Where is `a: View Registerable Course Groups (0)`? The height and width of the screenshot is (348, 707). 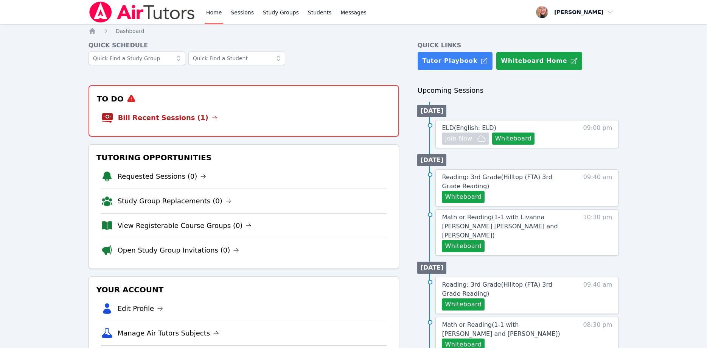
a: View Registerable Course Groups (0) is located at coordinates (185, 225).